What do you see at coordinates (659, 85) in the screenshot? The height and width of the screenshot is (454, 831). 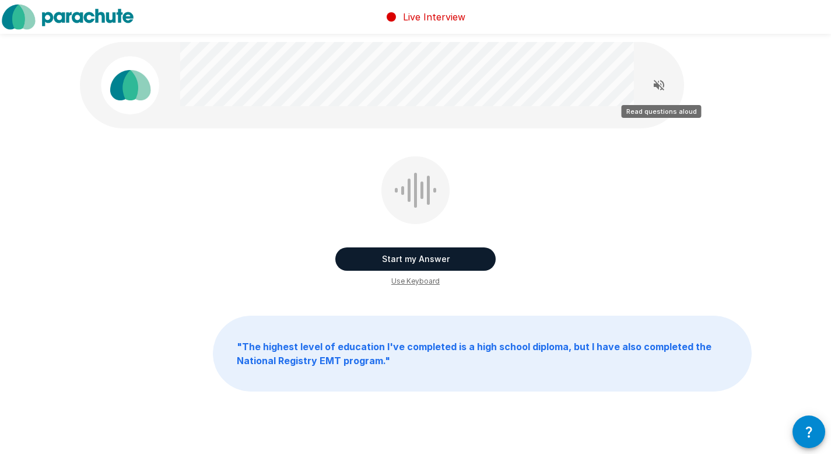 I see `button: Read questions aloud` at bounding box center [659, 85].